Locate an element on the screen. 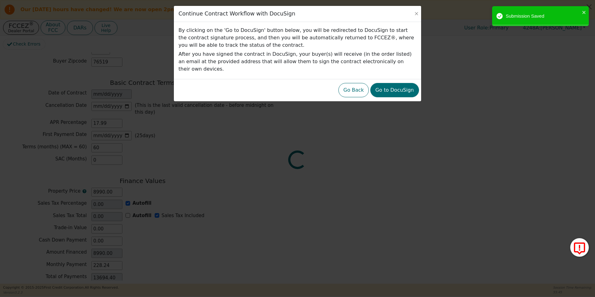 The width and height of the screenshot is (595, 297). button: Report Error to FCC is located at coordinates (580, 248).